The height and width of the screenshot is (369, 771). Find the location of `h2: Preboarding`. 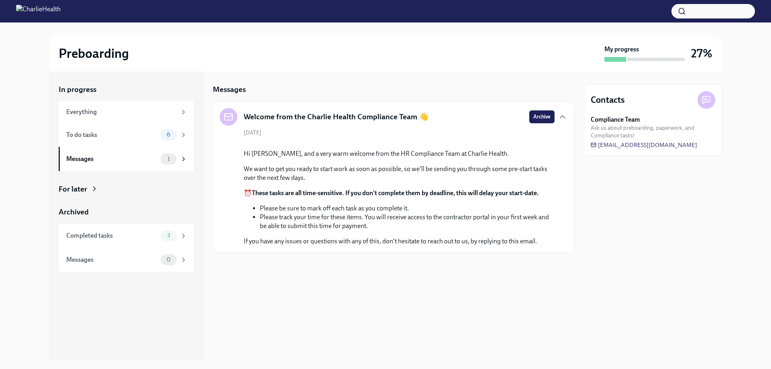

h2: Preboarding is located at coordinates (94, 53).